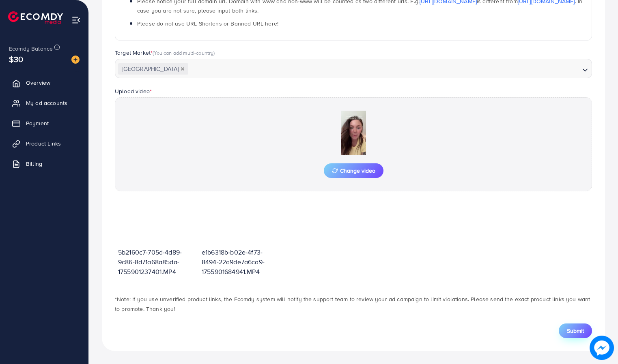 The height and width of the screenshot is (364, 618). I want to click on img: logo, so click(35, 18).